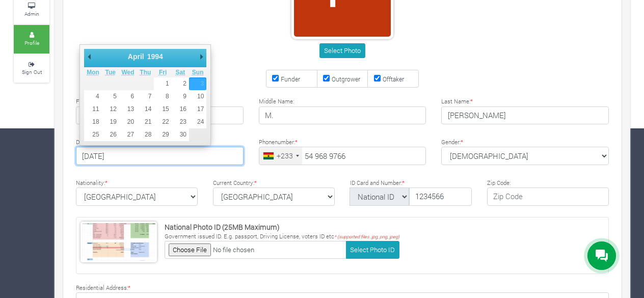 Image resolution: width=644 pixels, height=298 pixels. Describe the element at coordinates (525, 116) in the screenshot. I see `input: Last Name` at that location.